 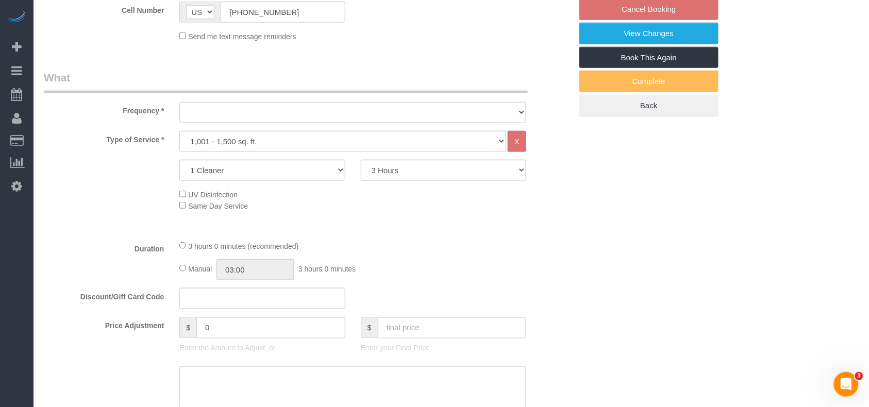 I want to click on span: 3, so click(x=859, y=376).